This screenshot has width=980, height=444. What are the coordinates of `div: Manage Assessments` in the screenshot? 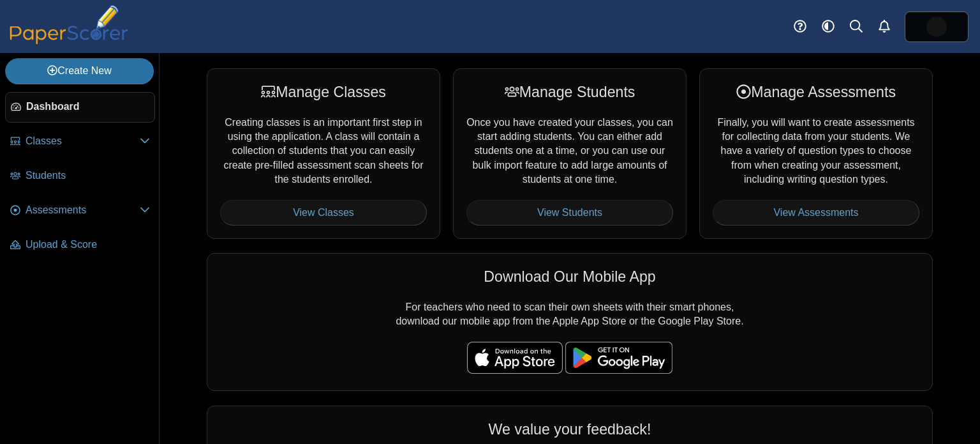 It's located at (816, 92).